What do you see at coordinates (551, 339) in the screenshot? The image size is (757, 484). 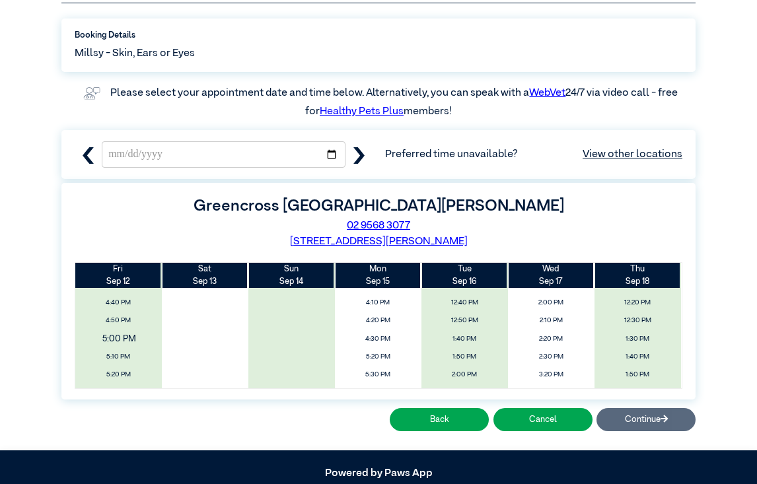 I see `span: 2:20 PM` at bounding box center [551, 339].